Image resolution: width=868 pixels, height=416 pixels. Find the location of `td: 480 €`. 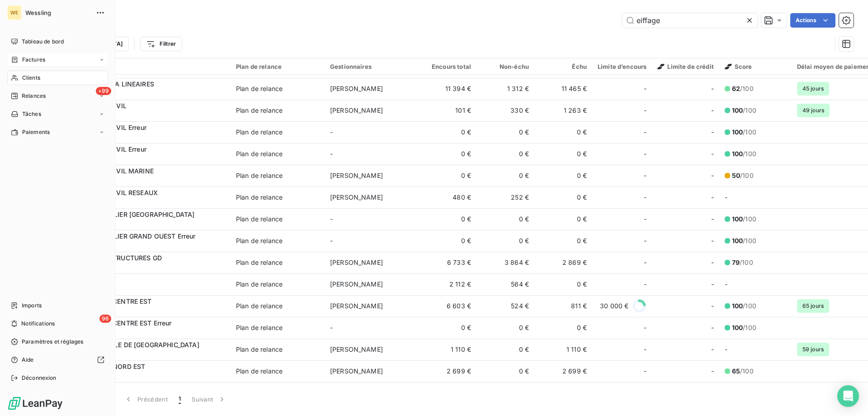

td: 480 € is located at coordinates (448, 197).